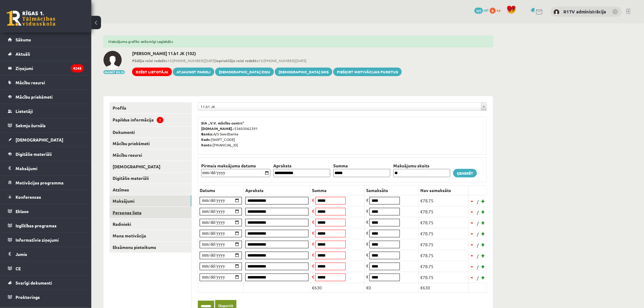  I want to click on span: Jumis, so click(22, 254).